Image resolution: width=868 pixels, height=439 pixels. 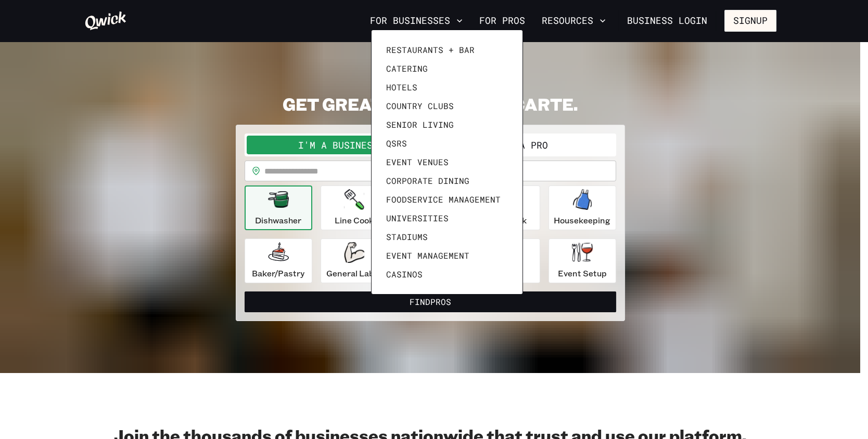 I want to click on span: Corporate Dining, so click(x=428, y=181).